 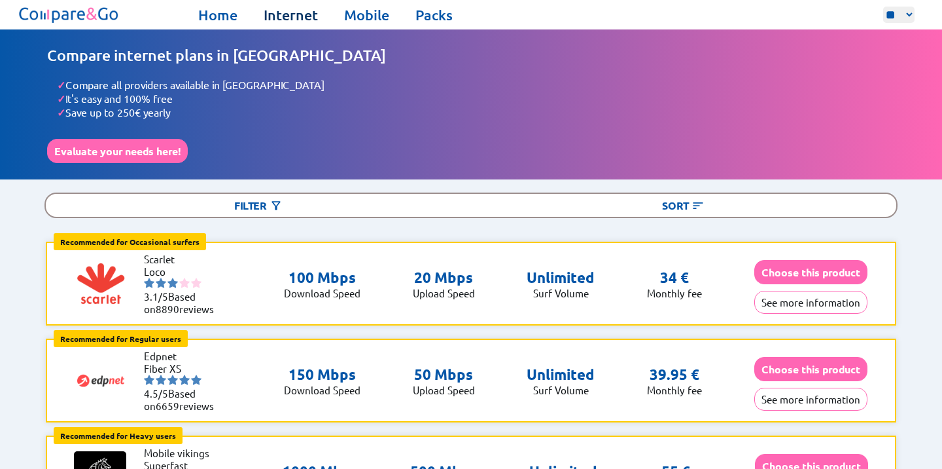 I want to click on a: Packs, so click(x=434, y=15).